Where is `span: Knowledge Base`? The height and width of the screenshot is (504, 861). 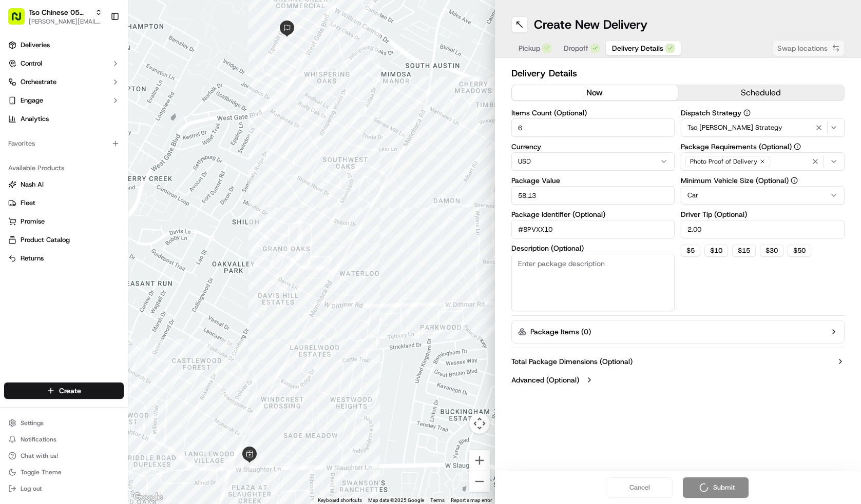
span: Knowledge Base is located at coordinates (49, 153).